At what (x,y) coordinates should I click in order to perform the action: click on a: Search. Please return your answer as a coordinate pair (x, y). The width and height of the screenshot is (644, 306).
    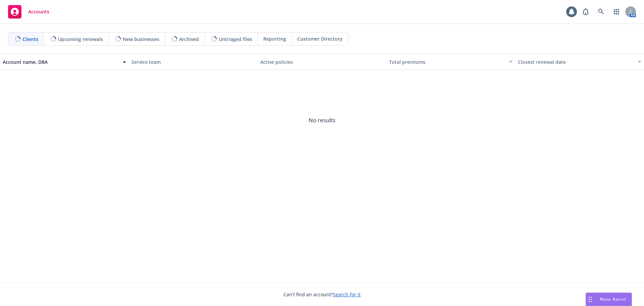
    Looking at the image, I should click on (601, 12).